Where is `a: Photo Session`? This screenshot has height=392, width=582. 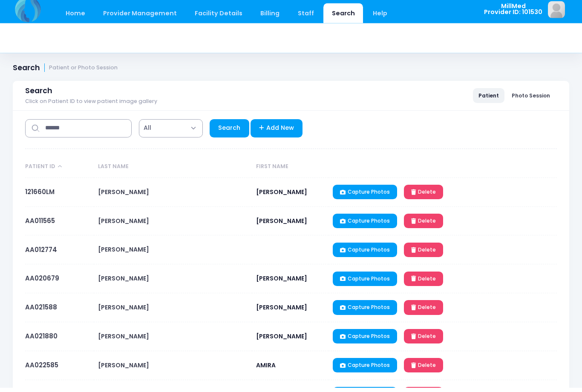 a: Photo Session is located at coordinates (531, 100).